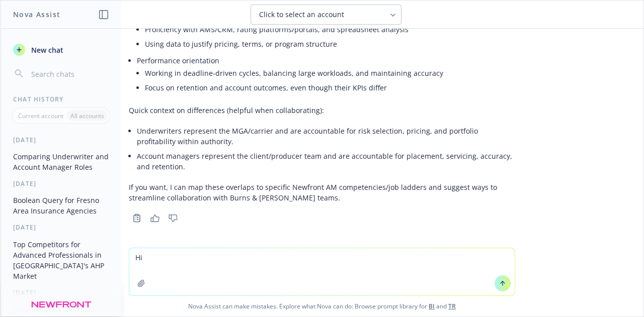 The height and width of the screenshot is (317, 644). I want to click on a: BI, so click(432, 306).